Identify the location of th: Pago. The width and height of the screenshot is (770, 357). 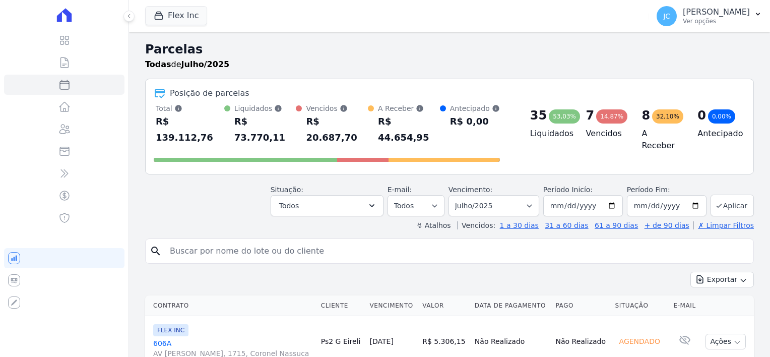
(582, 306).